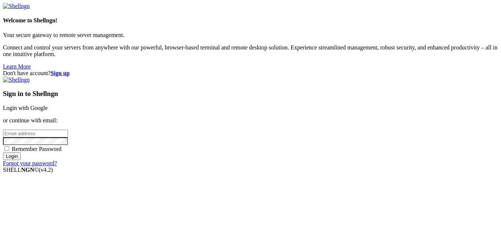 The width and height of the screenshot is (501, 237). I want to click on h3: Sign in to Shellngn, so click(251, 94).